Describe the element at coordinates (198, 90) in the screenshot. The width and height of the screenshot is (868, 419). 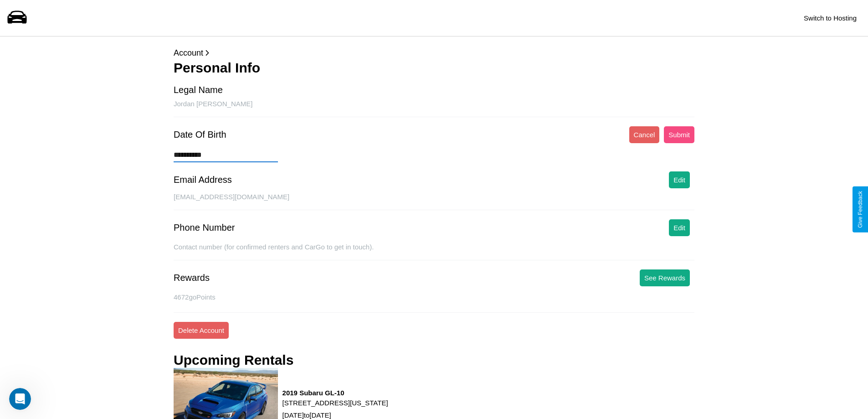
I see `div: Legal Name` at that location.